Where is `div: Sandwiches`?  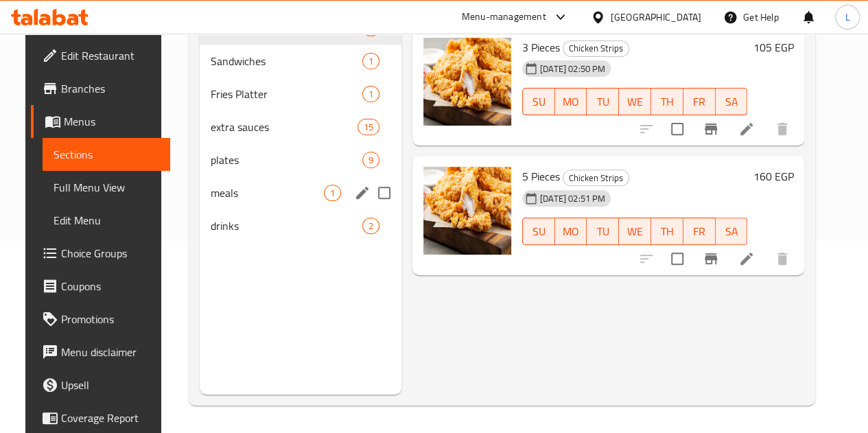
div: Sandwiches is located at coordinates (287, 61).